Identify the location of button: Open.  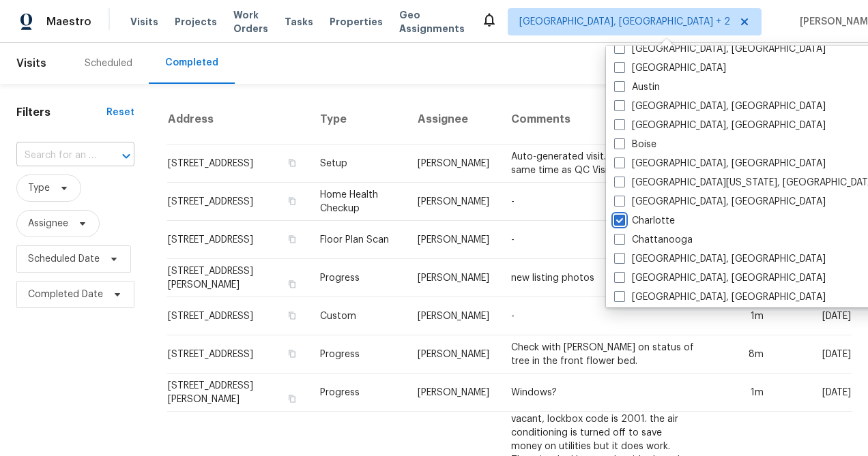
(126, 156).